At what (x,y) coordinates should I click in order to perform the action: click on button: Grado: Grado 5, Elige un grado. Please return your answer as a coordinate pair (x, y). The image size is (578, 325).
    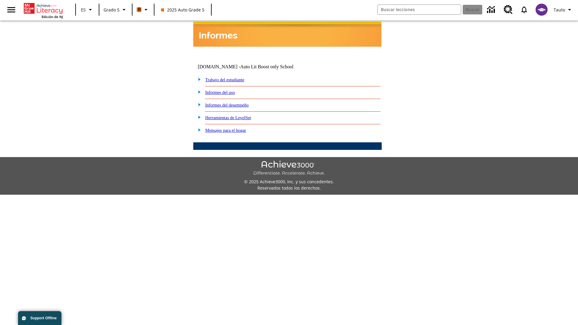
    Looking at the image, I should click on (116, 10).